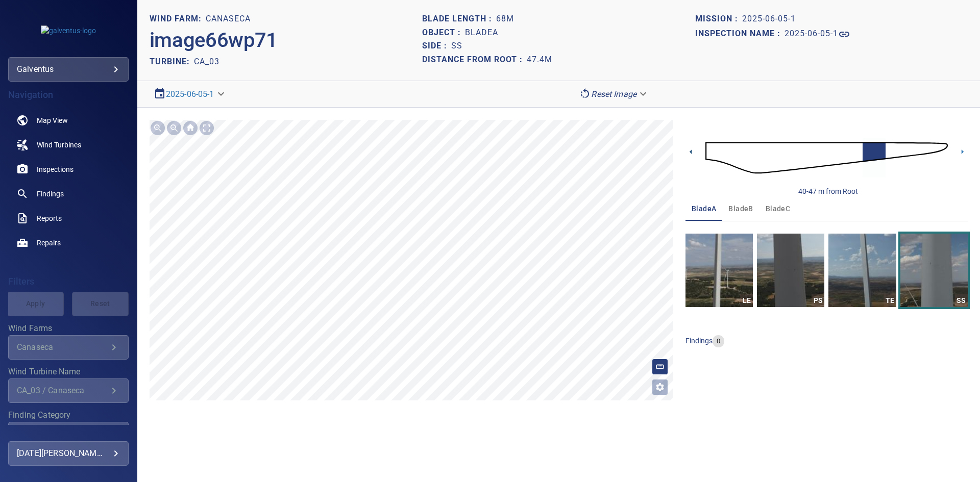 This screenshot has height=482, width=980. Describe the element at coordinates (69, 282) in the screenshot. I see `h4: Filters` at that location.